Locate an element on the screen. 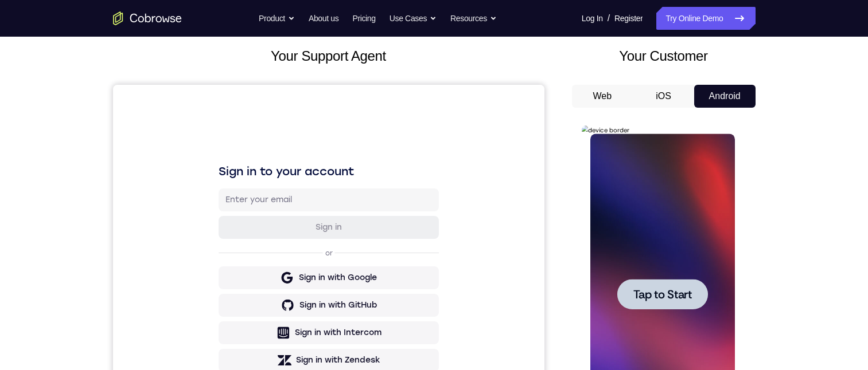 The height and width of the screenshot is (370, 868). a: Go to the home page is located at coordinates (148, 18).